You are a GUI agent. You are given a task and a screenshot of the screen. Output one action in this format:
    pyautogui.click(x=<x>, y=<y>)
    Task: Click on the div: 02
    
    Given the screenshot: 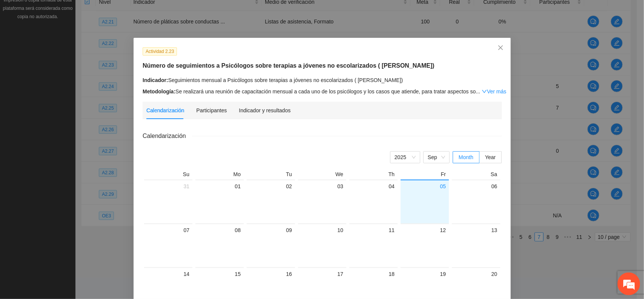 What is the action you would take?
    pyautogui.click(x=271, y=186)
    